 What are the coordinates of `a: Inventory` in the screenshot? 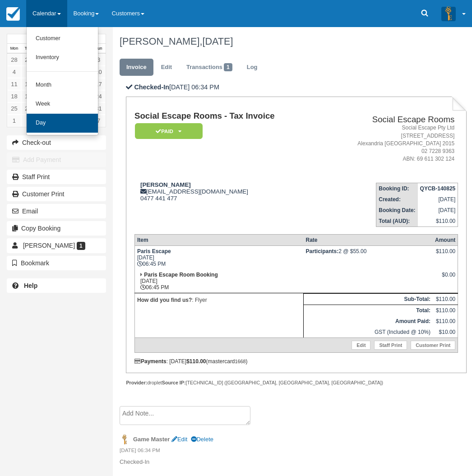 It's located at (62, 58).